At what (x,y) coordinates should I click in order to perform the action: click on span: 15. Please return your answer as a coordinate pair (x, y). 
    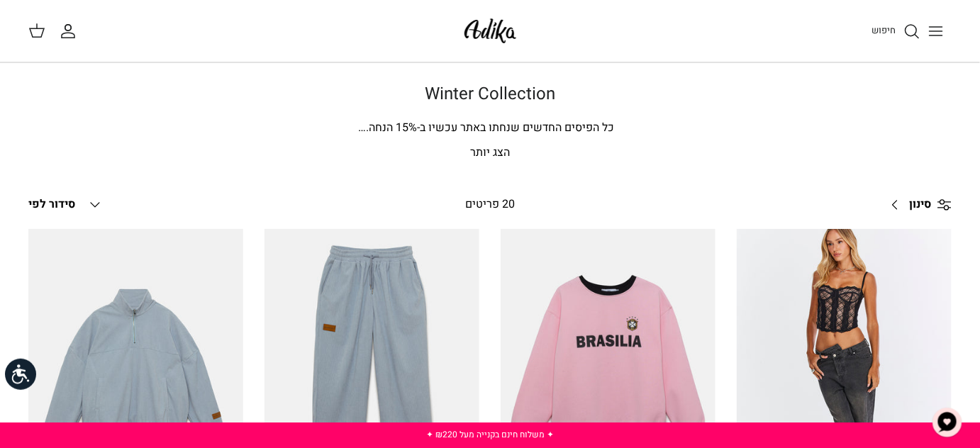
    Looking at the image, I should click on (402, 128).